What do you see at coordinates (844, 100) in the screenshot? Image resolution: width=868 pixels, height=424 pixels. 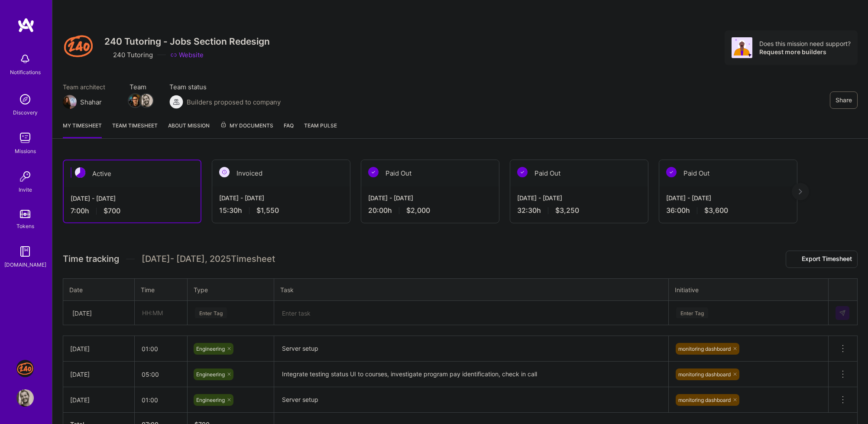 I see `span: Share` at bounding box center [844, 100].